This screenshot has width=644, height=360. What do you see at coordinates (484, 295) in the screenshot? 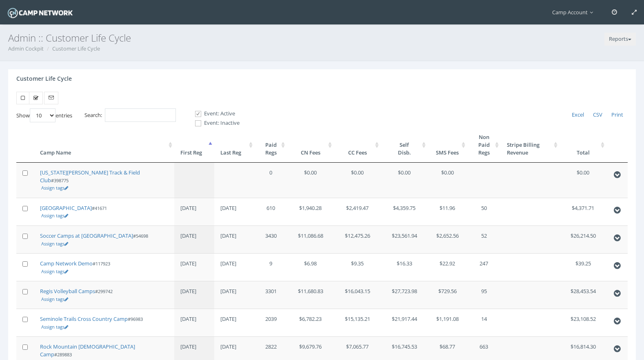
I see `td: 95` at bounding box center [484, 295].